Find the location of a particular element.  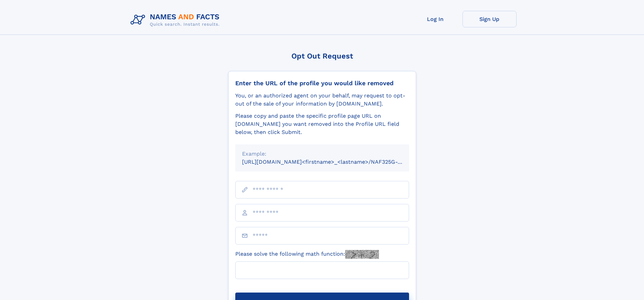

img: Logo Names and Facts is located at coordinates (177, 20).